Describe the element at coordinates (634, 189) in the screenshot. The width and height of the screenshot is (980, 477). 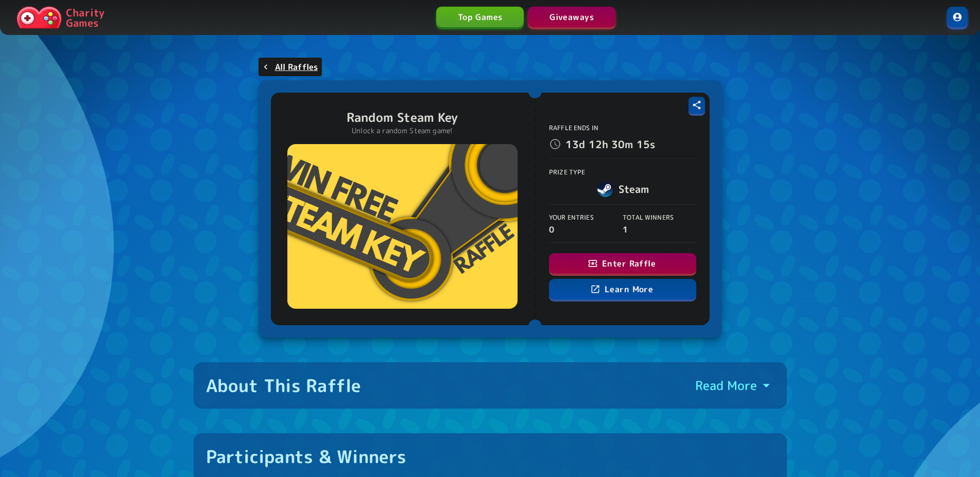
I see `h6: Steam` at that location.